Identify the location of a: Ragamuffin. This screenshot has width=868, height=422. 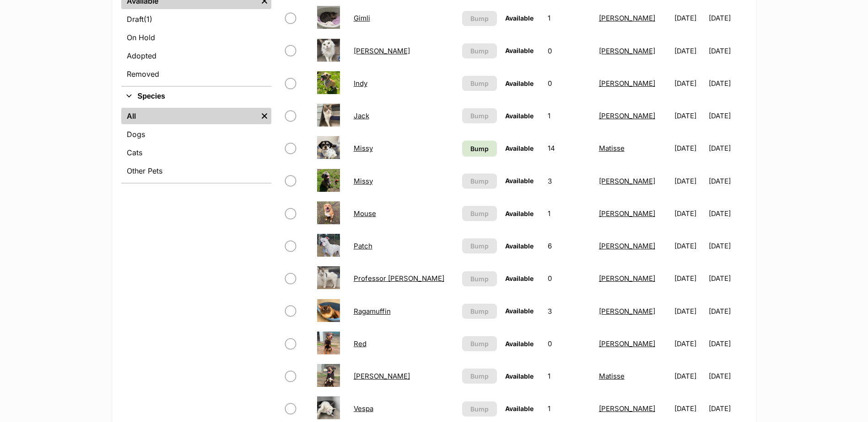
(372, 312).